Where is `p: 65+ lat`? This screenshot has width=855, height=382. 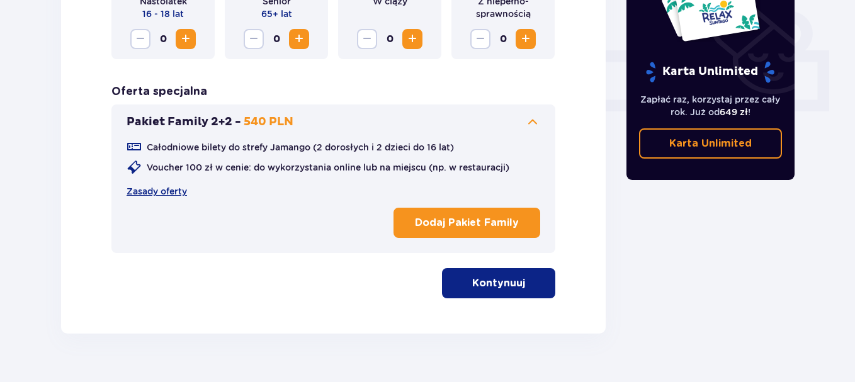
p: 65+ lat is located at coordinates (276, 14).